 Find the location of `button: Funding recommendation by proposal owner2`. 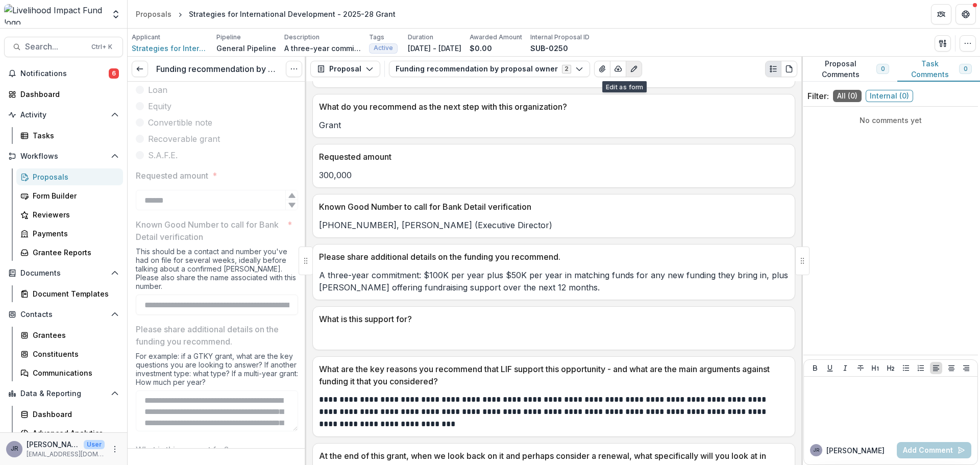

button: Funding recommendation by proposal owner2 is located at coordinates (490, 69).